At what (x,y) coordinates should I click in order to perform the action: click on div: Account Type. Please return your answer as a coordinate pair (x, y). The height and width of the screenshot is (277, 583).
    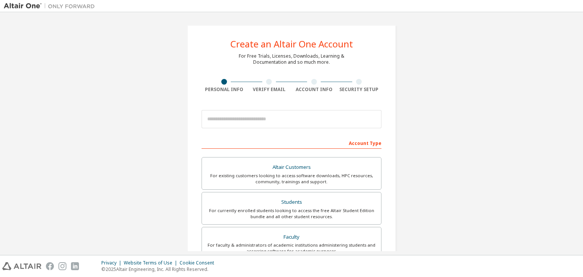
    Looking at the image, I should click on (292, 143).